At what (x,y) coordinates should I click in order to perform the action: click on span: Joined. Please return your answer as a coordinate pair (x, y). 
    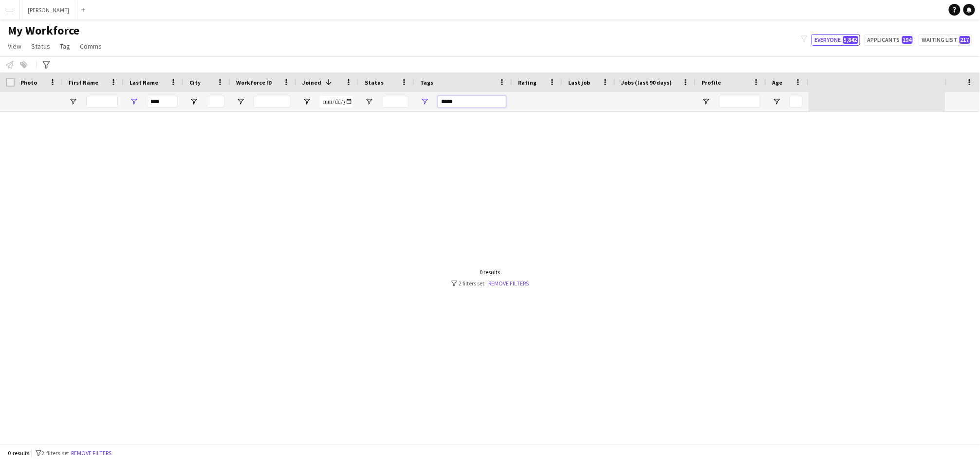
    Looking at the image, I should click on (311, 82).